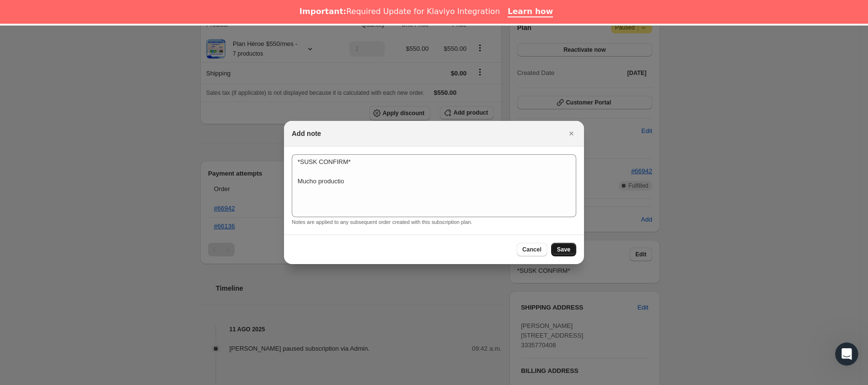  I want to click on button: Save, so click(564, 249).